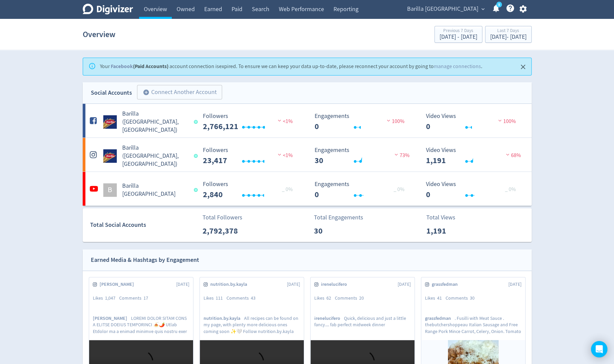 Image resolution: width=614 pixels, height=364 pixels. What do you see at coordinates (362, 325) in the screenshot?
I see `p: Quick, delicious and just a little fancy.... fab perfect midweek dinner` at bounding box center [362, 325].